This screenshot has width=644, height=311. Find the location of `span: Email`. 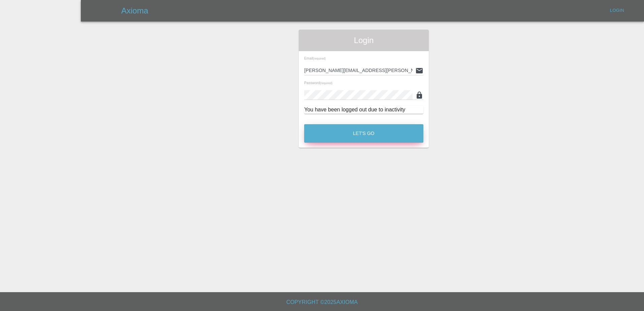

span: Email is located at coordinates (315, 58).